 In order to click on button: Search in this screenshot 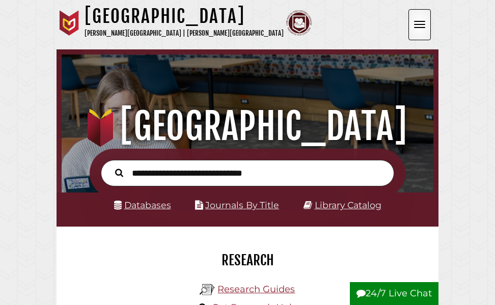, I will do `click(119, 172)`.